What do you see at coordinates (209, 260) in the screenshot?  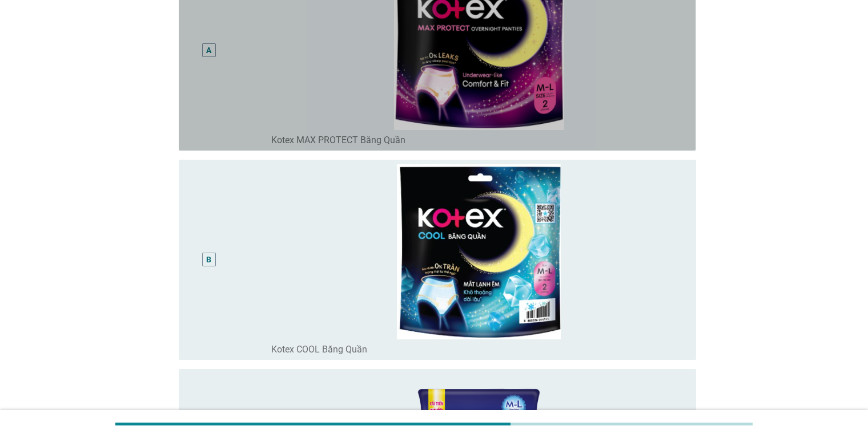 I see `div: B` at bounding box center [209, 260].